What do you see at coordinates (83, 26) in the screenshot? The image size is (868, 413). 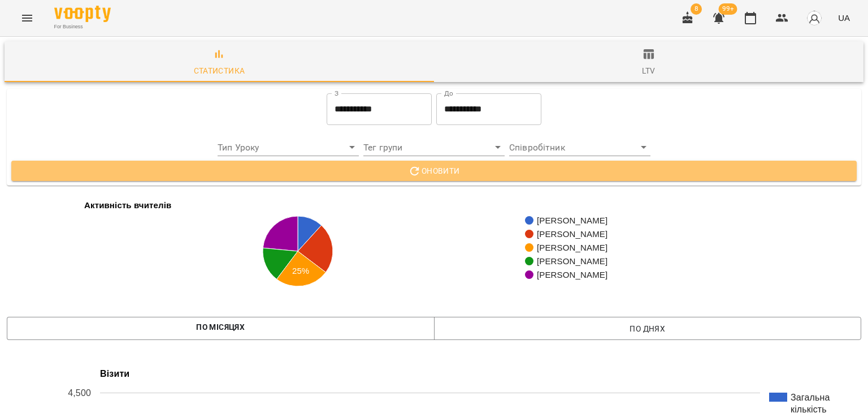 I see `span: For Business` at bounding box center [83, 26].